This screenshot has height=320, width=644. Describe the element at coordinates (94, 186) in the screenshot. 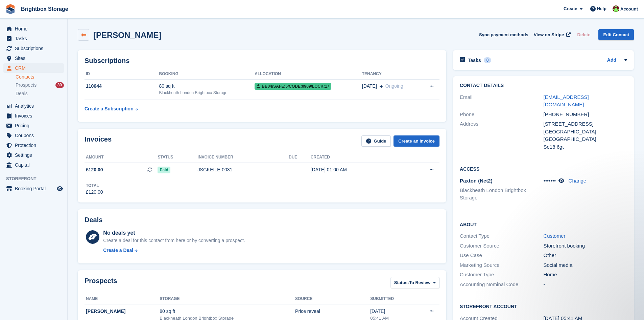

I see `div: Total` at that location.